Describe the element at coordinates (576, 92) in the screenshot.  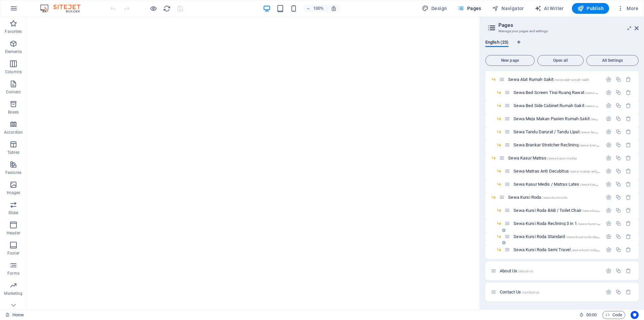
I see `span: Sewa Bed Screen Tirai Ruang Rawat` at that location.